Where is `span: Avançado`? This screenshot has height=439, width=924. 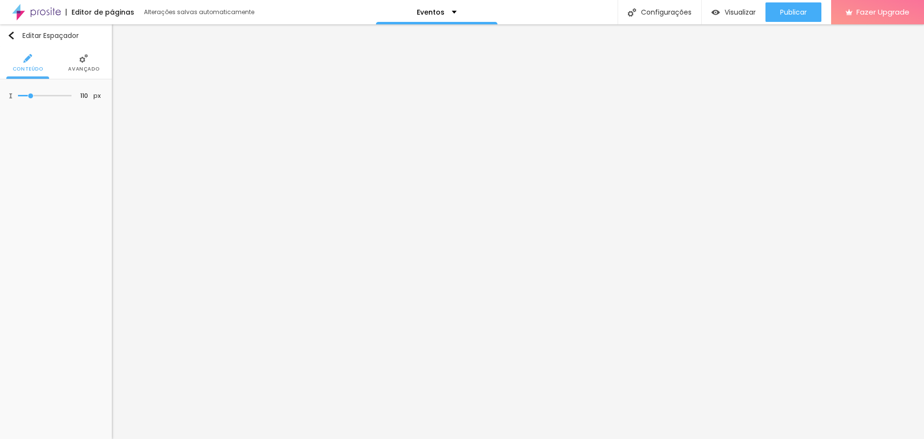 span: Avançado is located at coordinates (84, 69).